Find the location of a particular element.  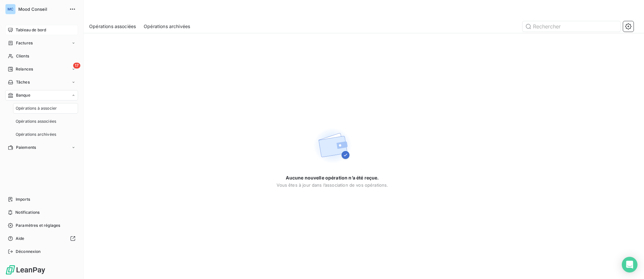

span: Notifications is located at coordinates (28, 213).